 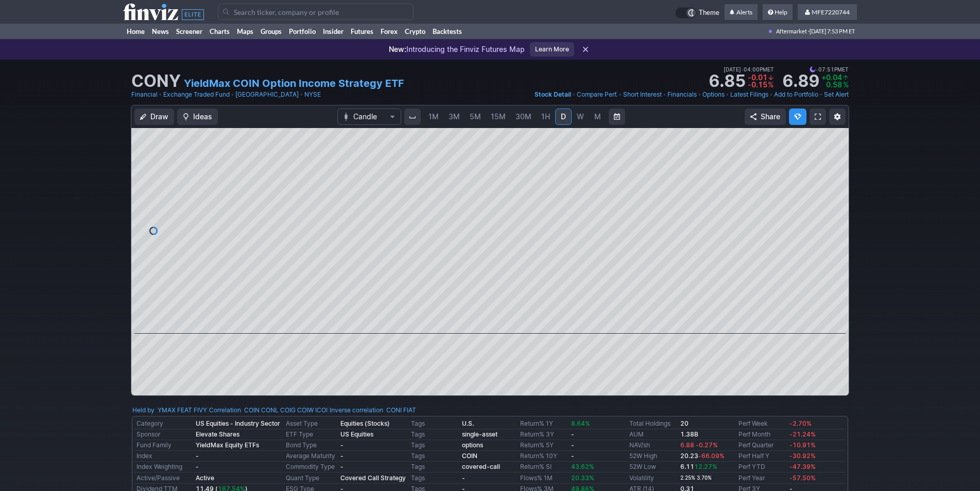 I want to click on a: FIAT, so click(x=409, y=411).